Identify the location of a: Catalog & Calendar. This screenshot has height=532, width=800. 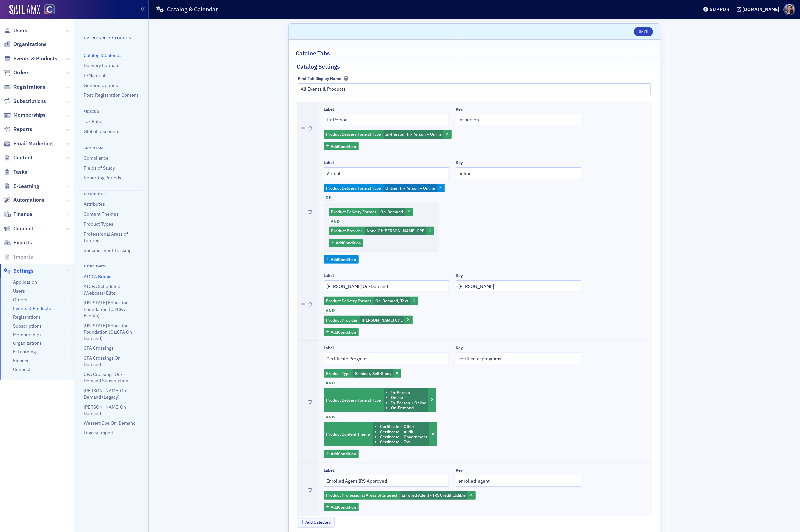
(104, 55).